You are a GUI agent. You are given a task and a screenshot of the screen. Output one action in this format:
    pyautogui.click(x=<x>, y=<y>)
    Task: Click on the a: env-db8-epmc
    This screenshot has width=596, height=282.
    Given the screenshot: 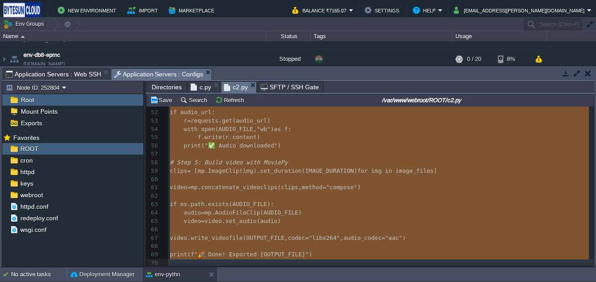 What is the action you would take?
    pyautogui.click(x=42, y=55)
    